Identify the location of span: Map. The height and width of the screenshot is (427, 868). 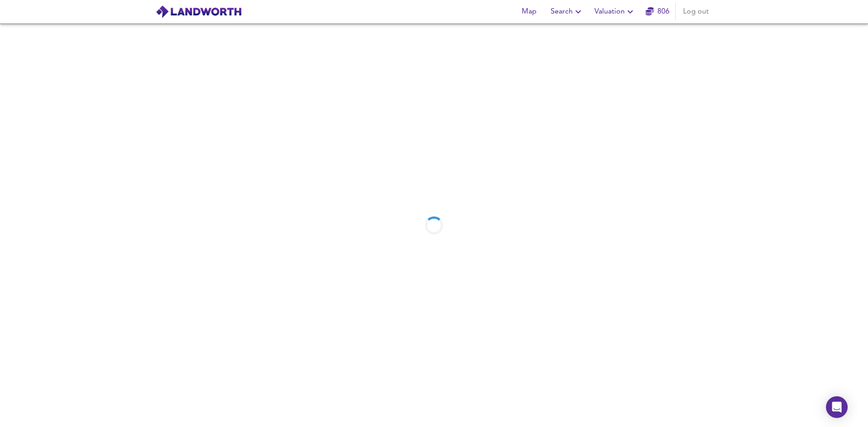
(529, 12).